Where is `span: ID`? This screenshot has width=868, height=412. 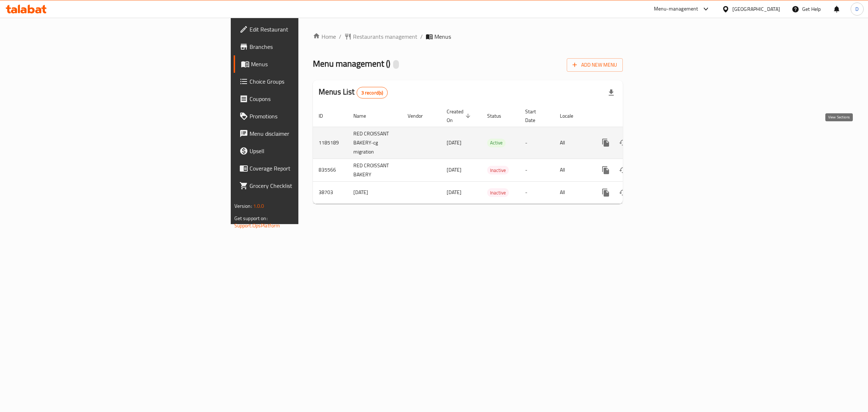
span: ID is located at coordinates (326, 116).